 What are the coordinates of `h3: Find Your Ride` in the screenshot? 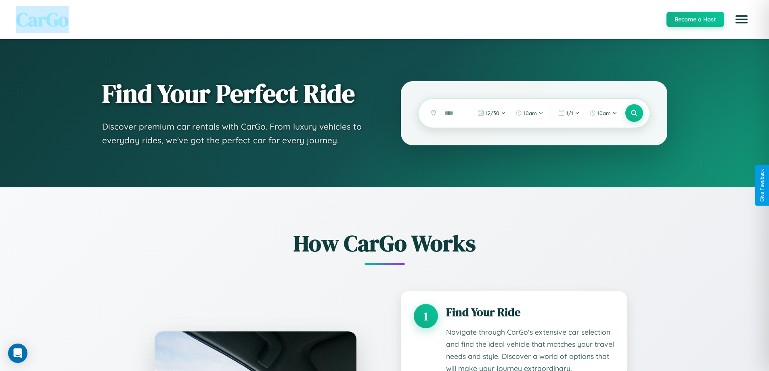 It's located at (530, 312).